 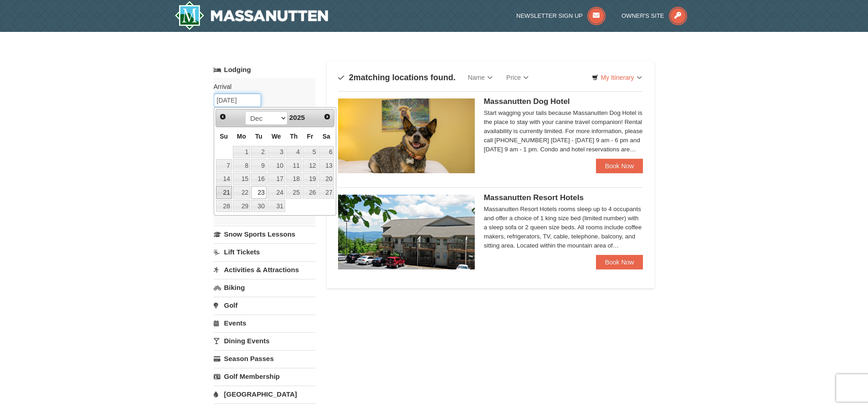 What do you see at coordinates (264, 70) in the screenshot?
I see `a: Lodging` at bounding box center [264, 70].